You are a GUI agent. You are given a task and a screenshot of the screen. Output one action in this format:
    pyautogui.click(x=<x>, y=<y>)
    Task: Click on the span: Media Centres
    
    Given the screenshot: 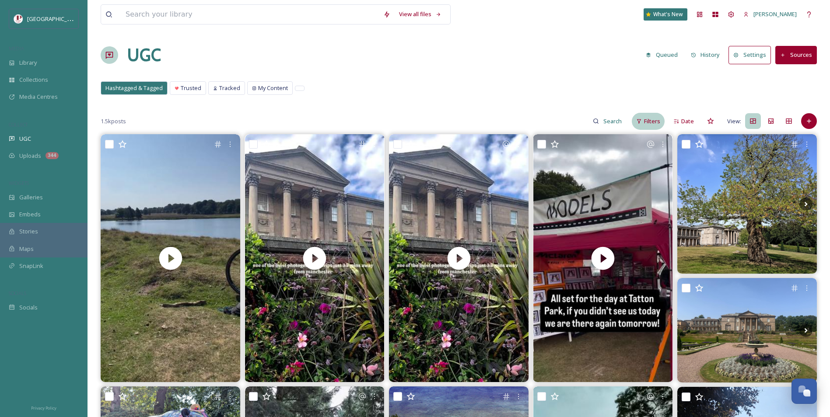 What is the action you would take?
    pyautogui.click(x=39, y=97)
    